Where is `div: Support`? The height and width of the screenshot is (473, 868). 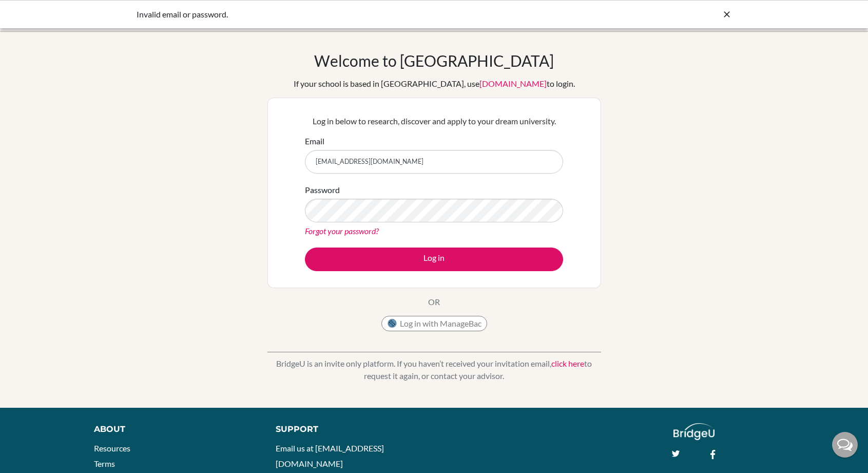 div: Support is located at coordinates (349, 430).